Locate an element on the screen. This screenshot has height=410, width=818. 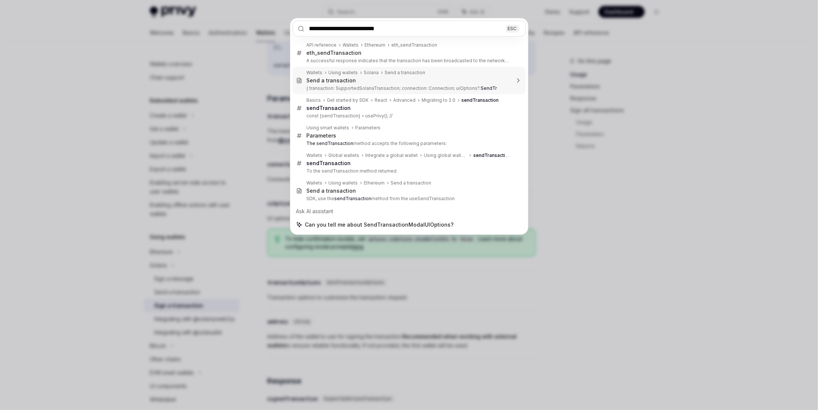
p: method accepts the following parameters: is located at coordinates (408, 143).